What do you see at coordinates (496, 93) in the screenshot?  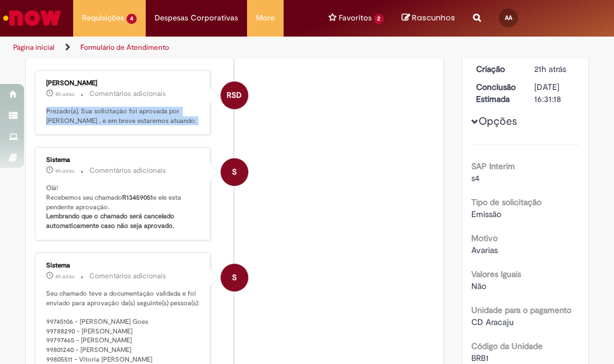 I see `dt: Conclusão Estimada` at bounding box center [496, 93].